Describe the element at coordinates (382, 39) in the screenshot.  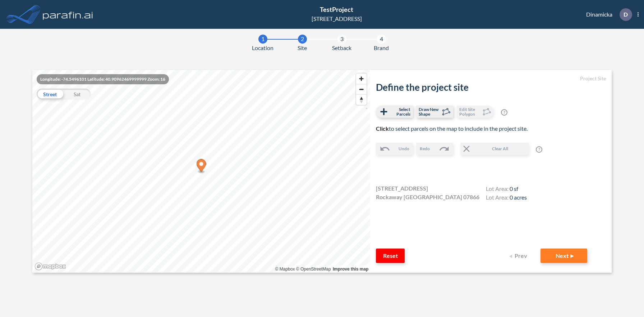
I see `div: 4` at that location.